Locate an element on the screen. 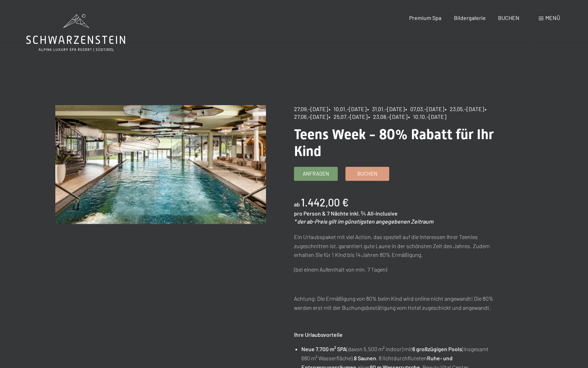 The height and width of the screenshot is (368, 588). span: Menü is located at coordinates (553, 17).